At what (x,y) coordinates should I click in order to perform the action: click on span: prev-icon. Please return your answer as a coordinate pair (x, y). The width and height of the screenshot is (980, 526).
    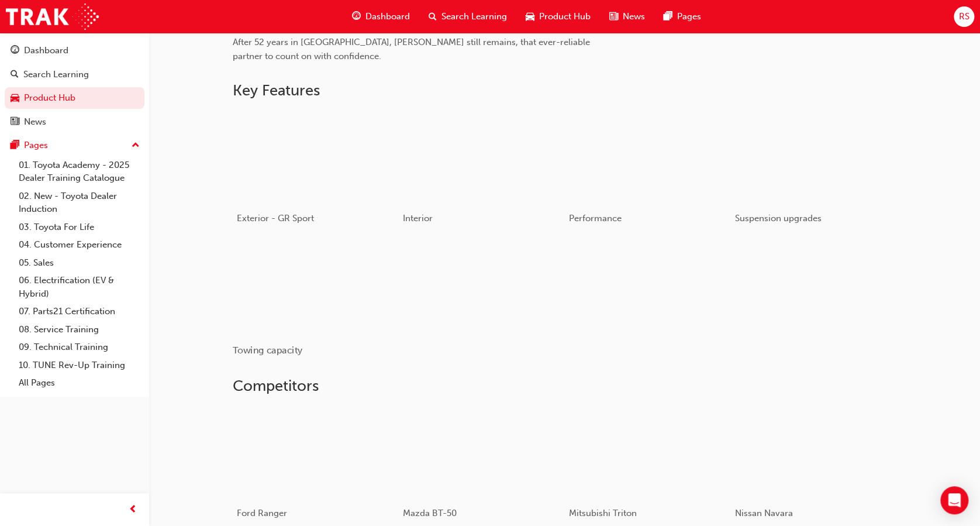
    Looking at the image, I should click on (133, 510).